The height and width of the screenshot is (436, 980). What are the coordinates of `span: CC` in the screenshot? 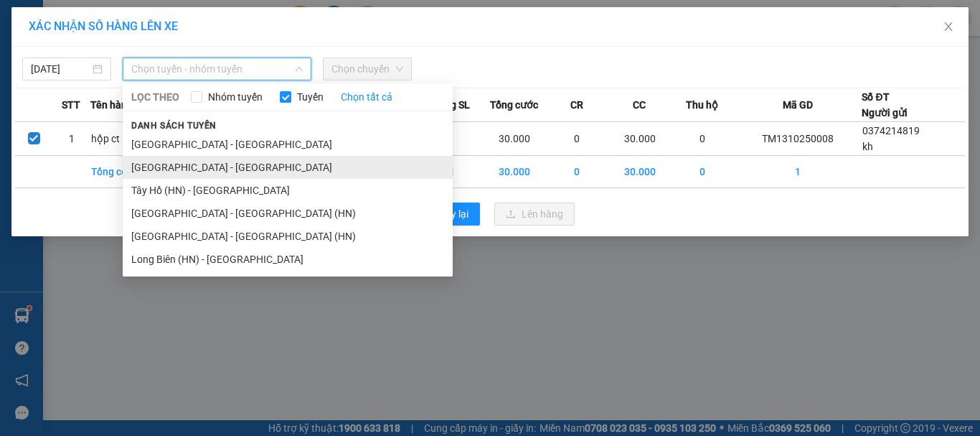 It's located at (639, 105).